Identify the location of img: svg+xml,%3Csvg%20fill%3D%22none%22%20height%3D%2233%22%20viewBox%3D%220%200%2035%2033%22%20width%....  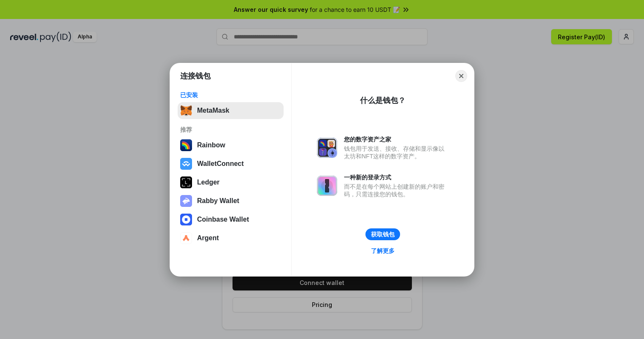
(186, 111).